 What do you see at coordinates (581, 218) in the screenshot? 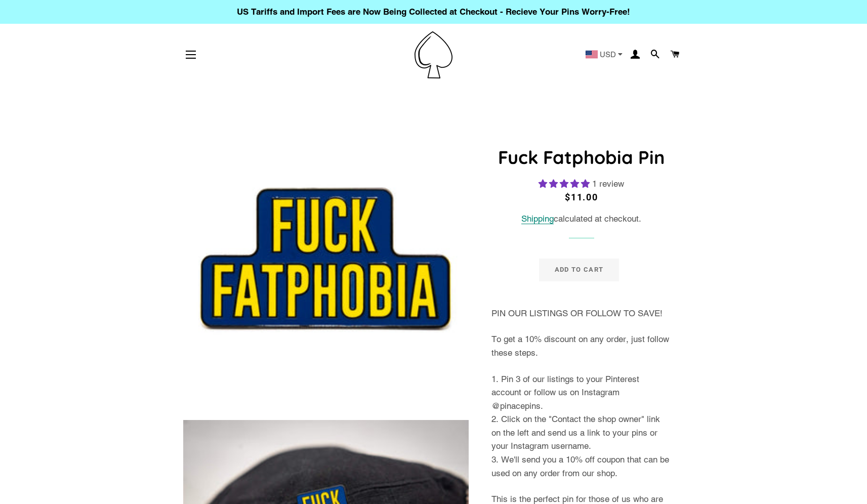
I see `div: calculated at checkout.` at bounding box center [581, 218].